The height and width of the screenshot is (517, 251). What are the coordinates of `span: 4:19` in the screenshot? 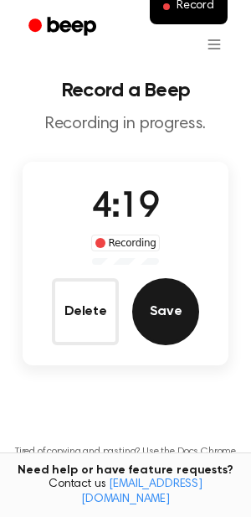 It's located at (126, 208).